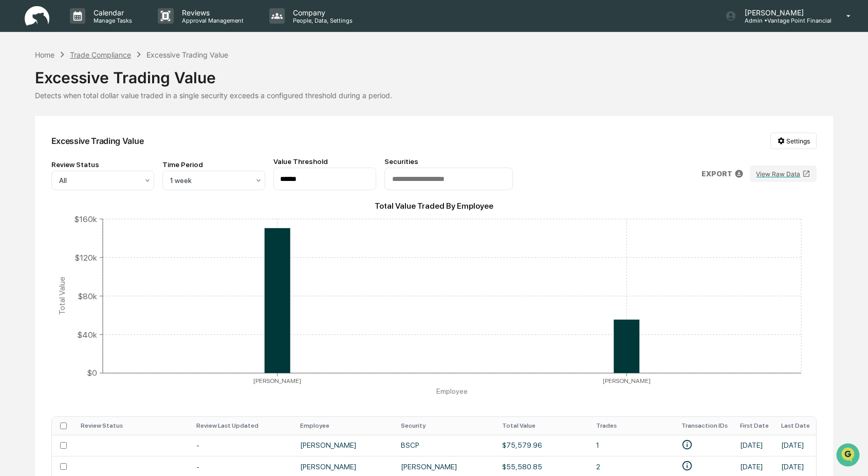 Image resolution: width=868 pixels, height=476 pixels. What do you see at coordinates (101, 84) in the screenshot?
I see `div: Start new chat` at bounding box center [101, 84].